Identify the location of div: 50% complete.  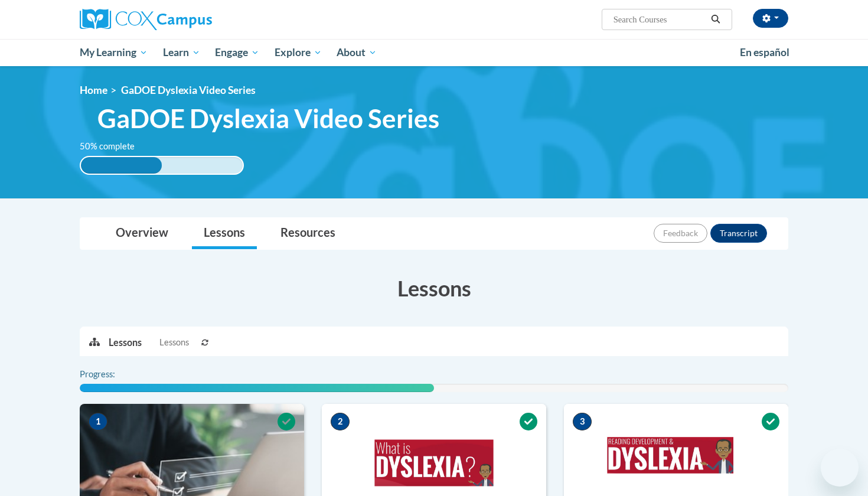
(121, 165).